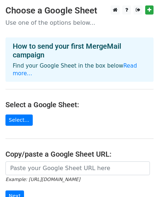 Image resolution: width=159 pixels, height=197 pixels. Describe the element at coordinates (19, 120) in the screenshot. I see `a: Select...` at that location.